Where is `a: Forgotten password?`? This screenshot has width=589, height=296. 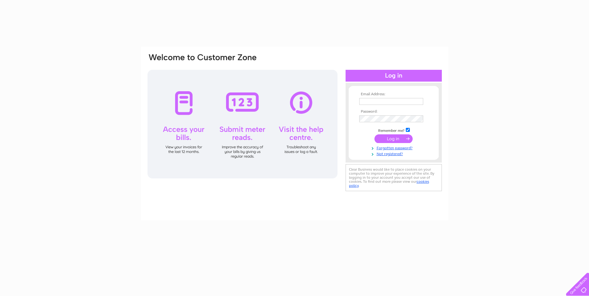 a: Forgotten password? is located at coordinates (394, 148).